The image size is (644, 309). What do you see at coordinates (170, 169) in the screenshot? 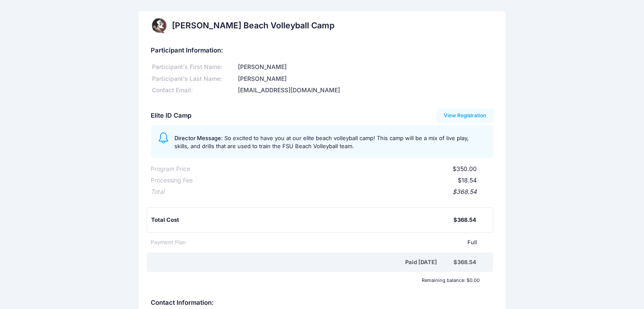
I see `div: Program Price` at bounding box center [170, 169].